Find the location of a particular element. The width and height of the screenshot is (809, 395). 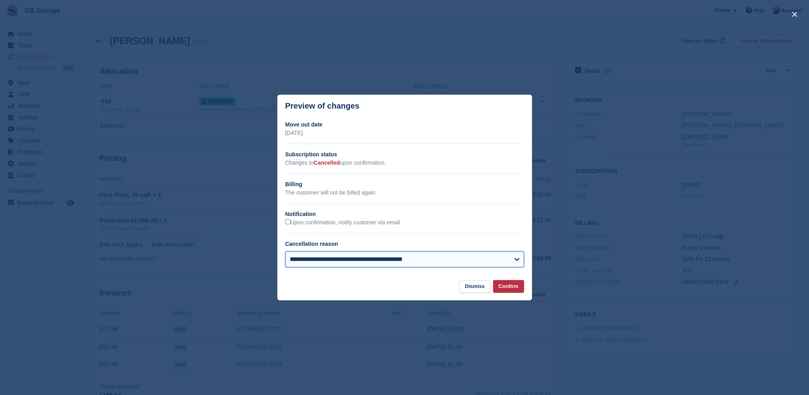

h2: Notification is located at coordinates (405, 214).